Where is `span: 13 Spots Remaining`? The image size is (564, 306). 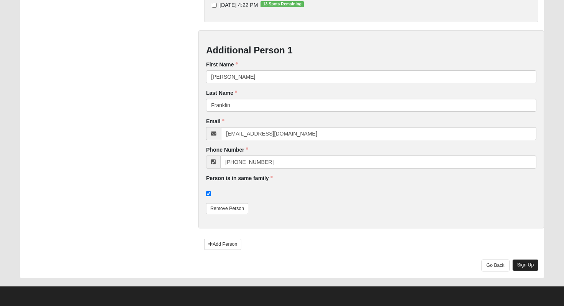 span: 13 Spots Remaining is located at coordinates (282, 4).